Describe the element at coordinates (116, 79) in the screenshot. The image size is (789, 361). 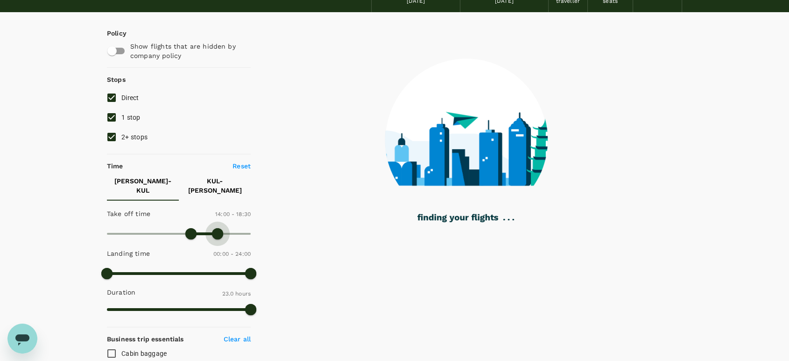
I see `strong: Stops` at that location.